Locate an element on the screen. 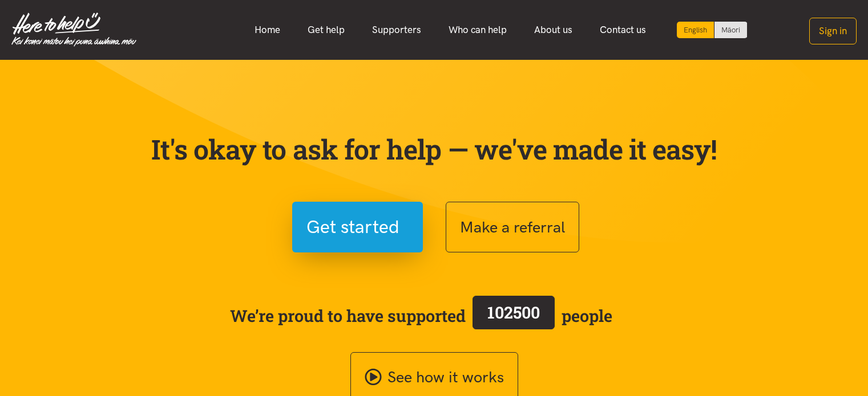 The height and width of the screenshot is (396, 868). p: It's okay to ask for help — we've made it easy! is located at coordinates (434, 149).